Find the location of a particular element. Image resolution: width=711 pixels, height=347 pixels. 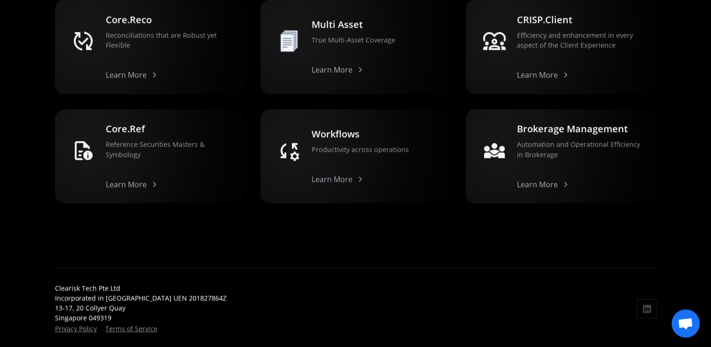

a: Privacy Policy is located at coordinates (76, 328).